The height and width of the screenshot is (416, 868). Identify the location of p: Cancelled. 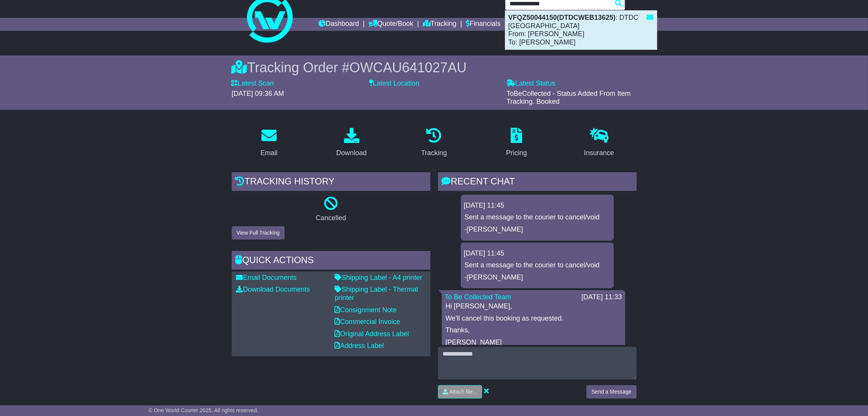
(330, 219).